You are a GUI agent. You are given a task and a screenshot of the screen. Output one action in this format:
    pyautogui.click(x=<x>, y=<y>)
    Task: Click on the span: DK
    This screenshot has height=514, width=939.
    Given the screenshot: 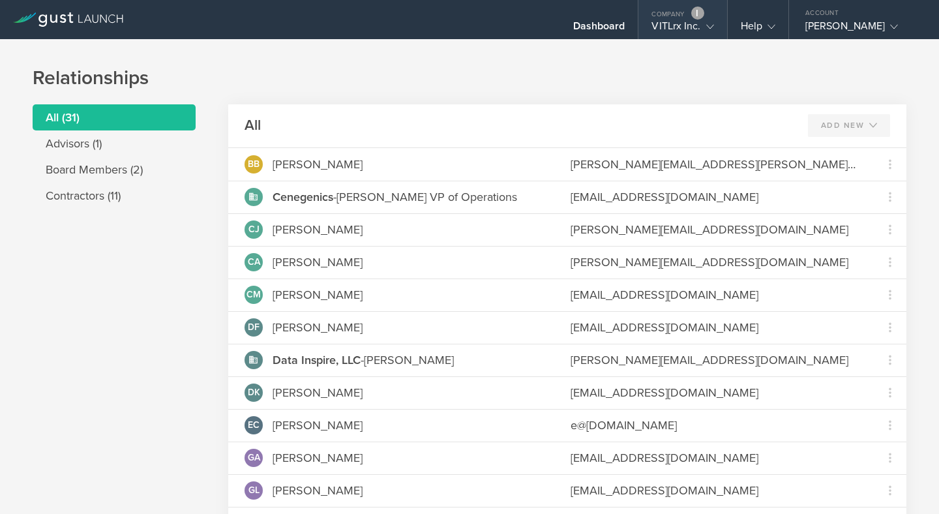 What is the action you would take?
    pyautogui.click(x=254, y=393)
    